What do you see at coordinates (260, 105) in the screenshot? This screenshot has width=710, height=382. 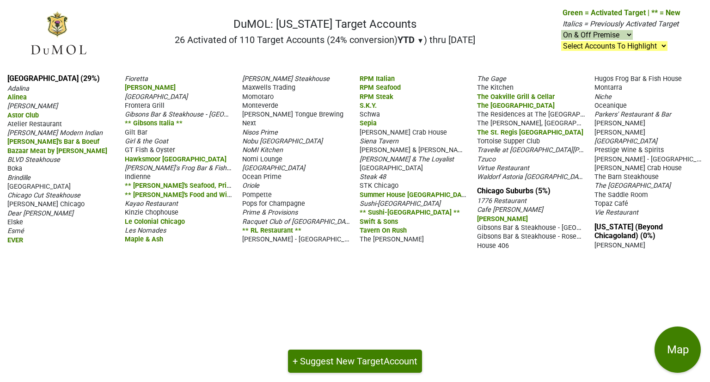 I see `span: Monteverde` at bounding box center [260, 105].